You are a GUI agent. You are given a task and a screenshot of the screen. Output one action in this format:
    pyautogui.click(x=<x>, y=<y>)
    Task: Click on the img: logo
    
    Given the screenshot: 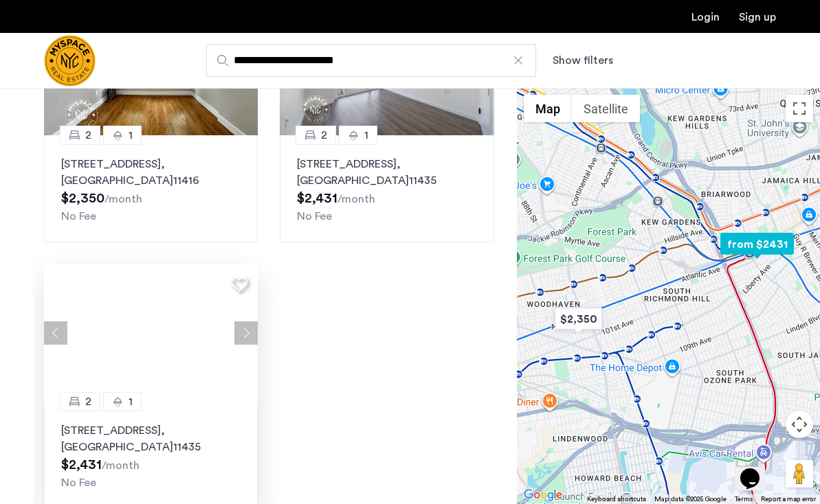 What is the action you would take?
    pyautogui.click(x=70, y=60)
    